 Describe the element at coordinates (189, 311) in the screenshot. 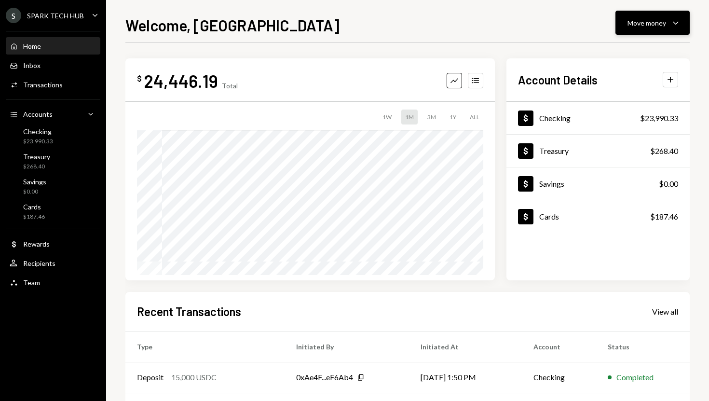

I see `h2: Recent Transactions` at that location.